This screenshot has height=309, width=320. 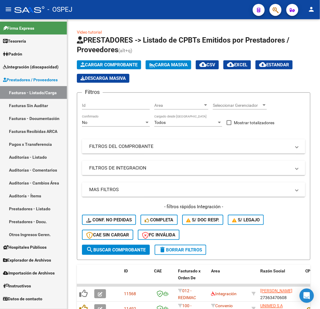 I want to click on h4: - filtros rápidos Integración -, so click(x=194, y=207).